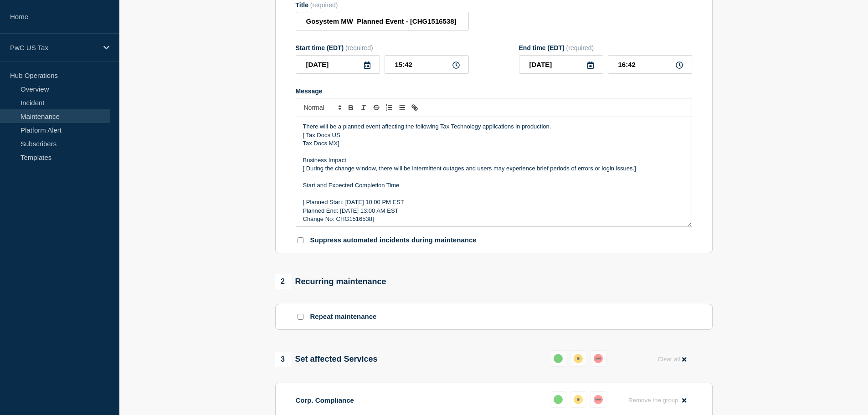 Image resolution: width=868 pixels, height=415 pixels. I want to click on button: Toggle link, so click(415, 107).